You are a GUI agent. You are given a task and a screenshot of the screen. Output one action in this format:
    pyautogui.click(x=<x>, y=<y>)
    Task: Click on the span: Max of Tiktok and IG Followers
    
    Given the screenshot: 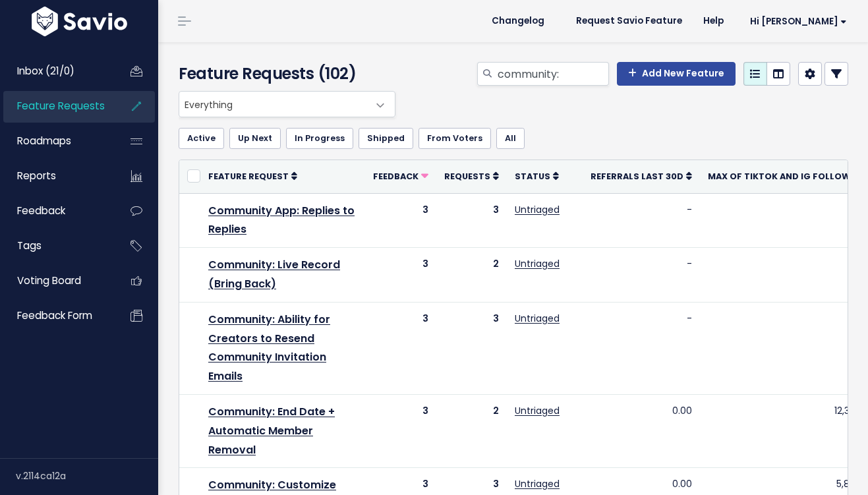 What is the action you would take?
    pyautogui.click(x=787, y=176)
    